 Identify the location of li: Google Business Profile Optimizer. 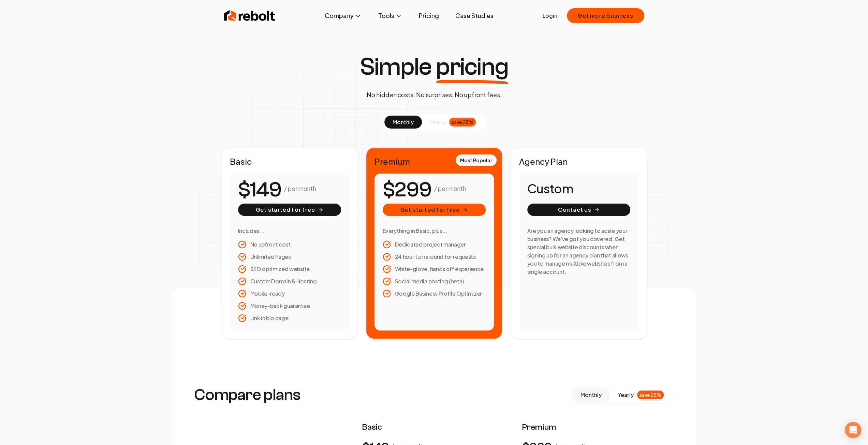
(434, 294).